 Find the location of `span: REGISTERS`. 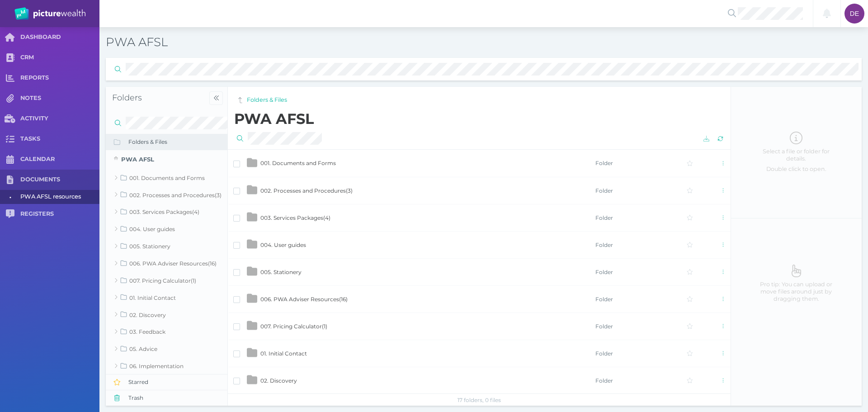

span: REGISTERS is located at coordinates (60, 214).